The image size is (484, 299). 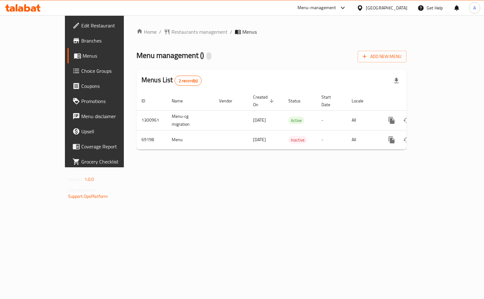 What do you see at coordinates (170, 55) in the screenshot?
I see `span: Menu management ( )` at bounding box center [170, 55].